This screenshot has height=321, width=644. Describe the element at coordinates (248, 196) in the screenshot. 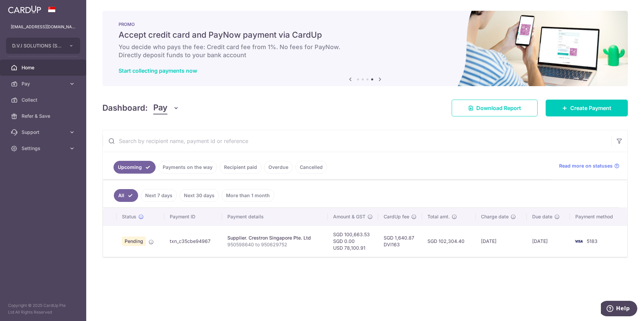

I see `a: More than 1 month` at that location.